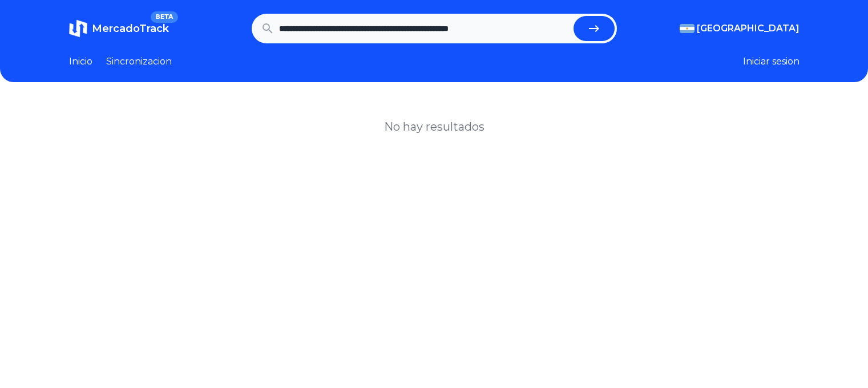 The image size is (868, 388). What do you see at coordinates (81, 62) in the screenshot?
I see `a: Inicio` at bounding box center [81, 62].